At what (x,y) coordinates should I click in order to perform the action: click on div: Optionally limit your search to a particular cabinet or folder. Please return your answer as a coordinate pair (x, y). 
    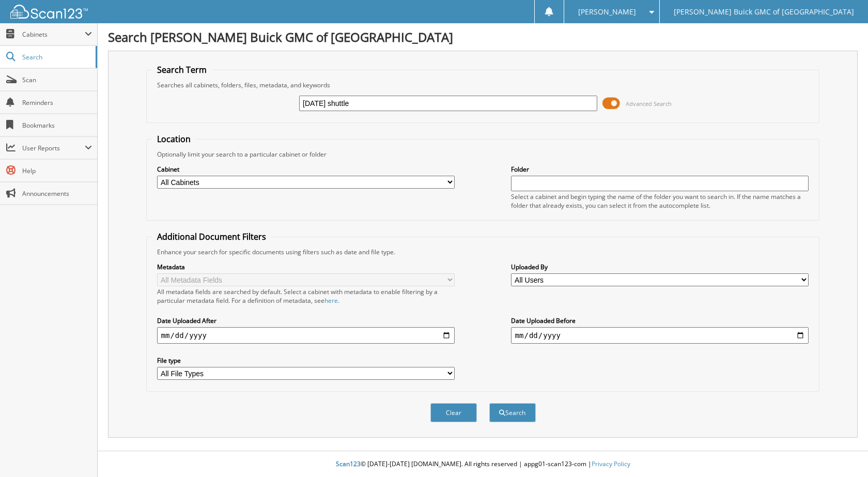
    Looking at the image, I should click on (483, 154).